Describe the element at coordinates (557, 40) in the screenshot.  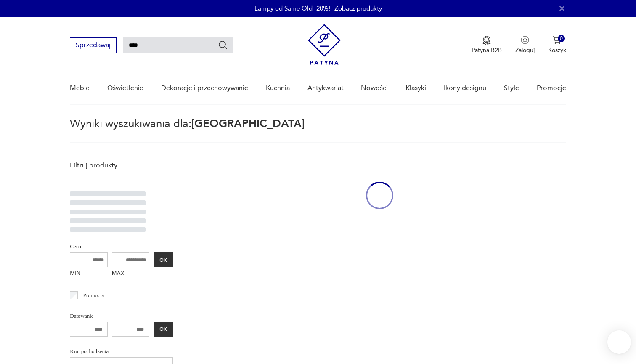
I see `img: Ikona koszyka` at that location.